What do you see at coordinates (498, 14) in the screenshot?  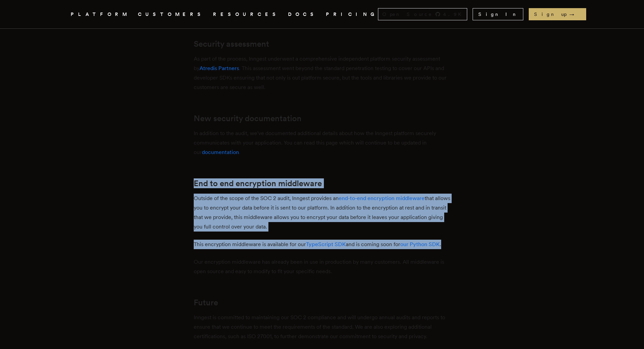 I see `a: Sign In` at bounding box center [498, 14].